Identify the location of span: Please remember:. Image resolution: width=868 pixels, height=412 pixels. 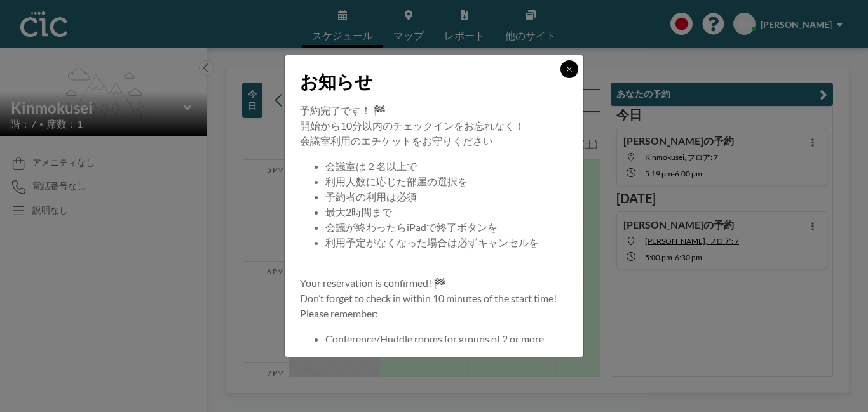
(339, 313).